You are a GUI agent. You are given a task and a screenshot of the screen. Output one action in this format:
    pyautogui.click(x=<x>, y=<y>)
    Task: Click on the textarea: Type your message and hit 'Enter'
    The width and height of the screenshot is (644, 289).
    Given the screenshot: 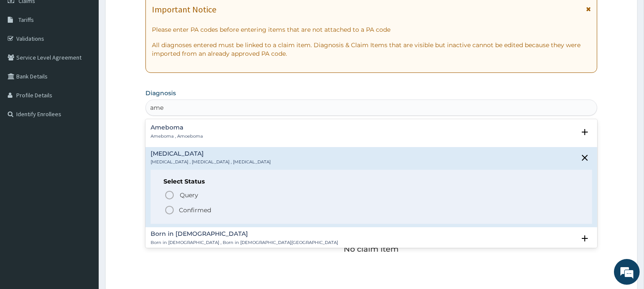 What is the action you would take?
    pyautogui.click(x=84, y=211)
    